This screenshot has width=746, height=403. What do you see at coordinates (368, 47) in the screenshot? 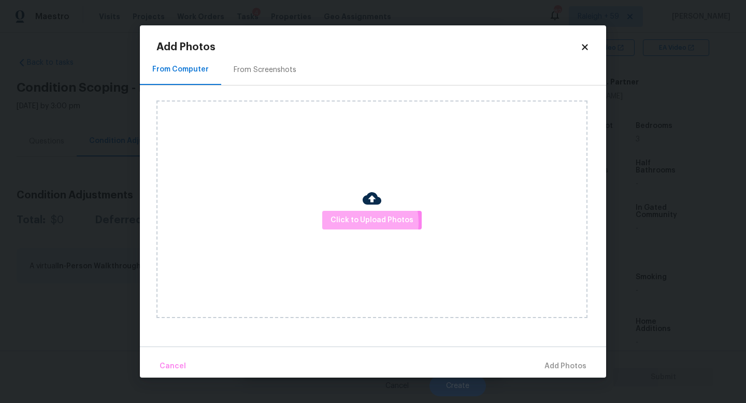
I see `h2: Add Photos` at bounding box center [368, 47].